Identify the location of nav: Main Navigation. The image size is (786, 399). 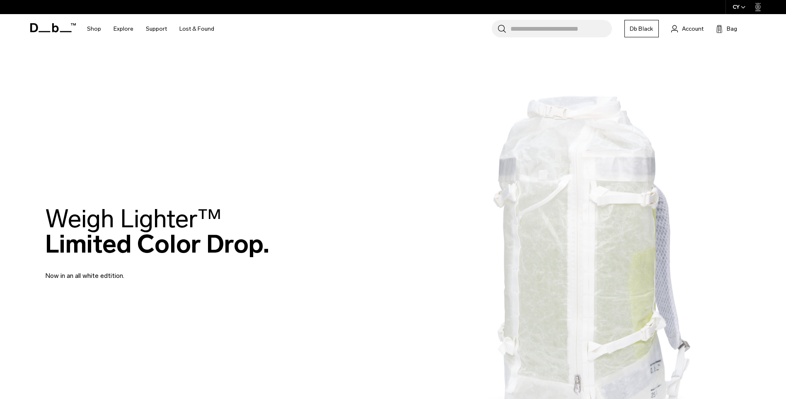
(150, 29).